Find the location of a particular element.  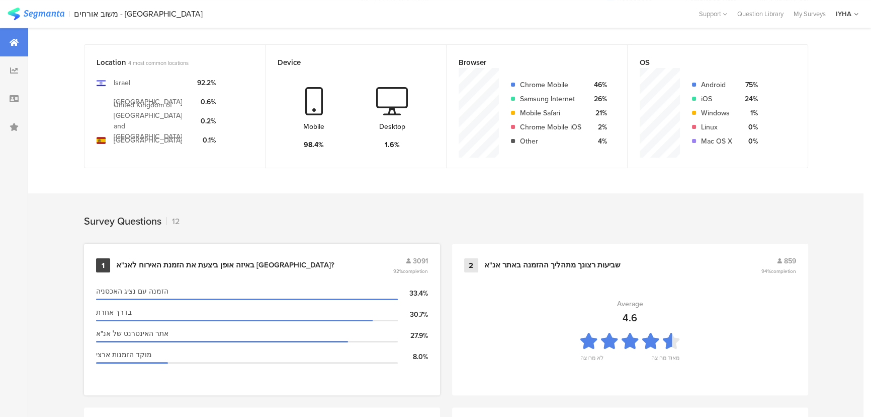

span: 4 most common locations is located at coordinates (158, 63).